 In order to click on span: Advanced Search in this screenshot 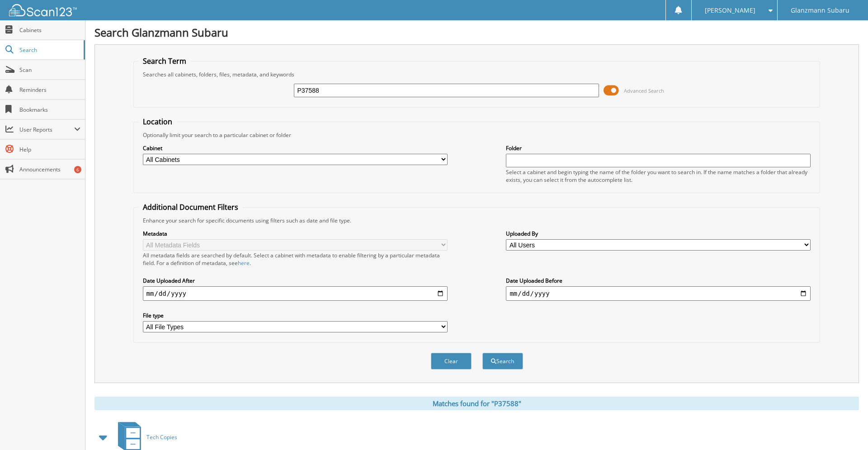, I will do `click(644, 91)`.